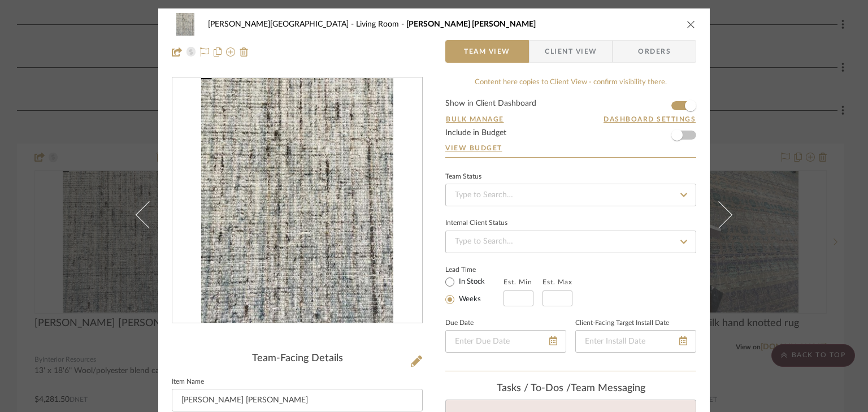 The width and height of the screenshot is (868, 412). What do you see at coordinates (185, 24) in the screenshot?
I see `img: 7f6c2686-abe0-4db4-a7a3-51728a19f77e_48x40.jpg` at bounding box center [185, 24].